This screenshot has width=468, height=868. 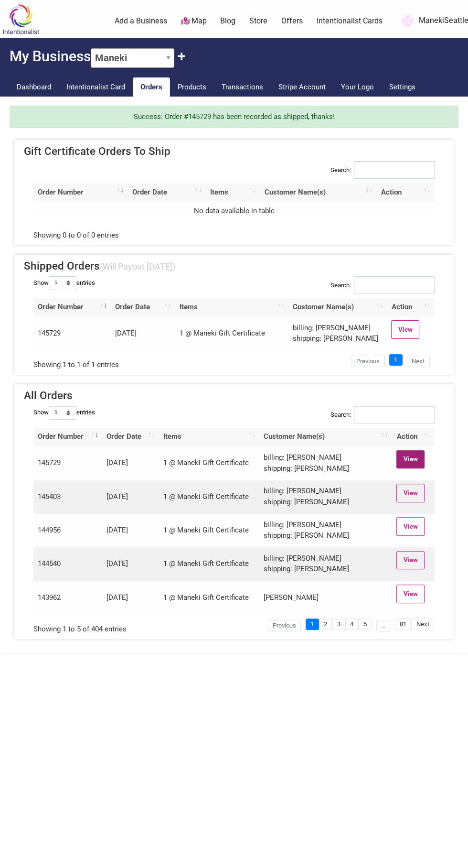 What do you see at coordinates (68, 497) in the screenshot?
I see `td: 145403` at bounding box center [68, 497].